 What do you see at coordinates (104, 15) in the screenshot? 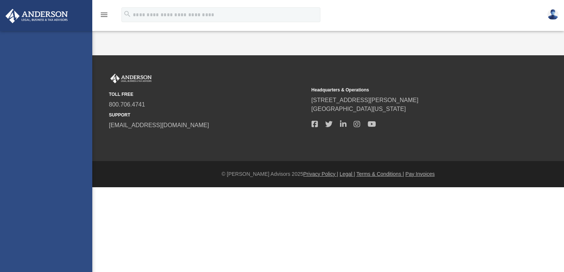
I see `i: menu` at bounding box center [104, 15].